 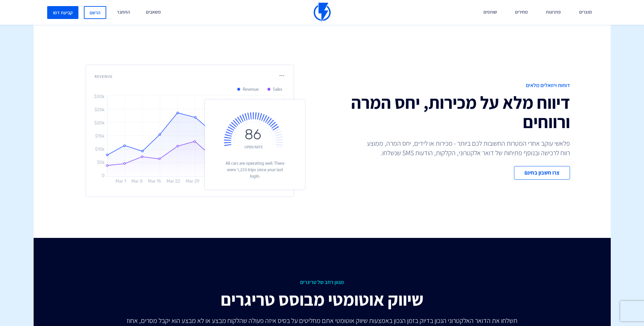 What do you see at coordinates (468, 148) in the screenshot?
I see `p: פלאשי עוקב אחרי המטרות החשובות לכם ביותר - מכירות או לידים, יחס המרה, ממוצע רווח לרכישה ובנוסף פת...` at bounding box center [468, 148].